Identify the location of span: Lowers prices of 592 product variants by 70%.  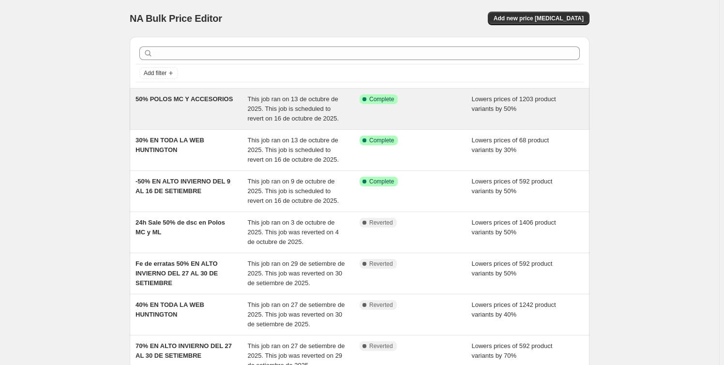
(512, 351).